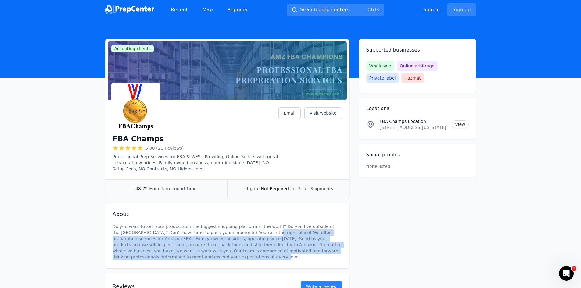 The width and height of the screenshot is (581, 288). Describe the element at coordinates (165, 148) in the screenshot. I see `span: 5.00 (21 Reviews)` at that location.